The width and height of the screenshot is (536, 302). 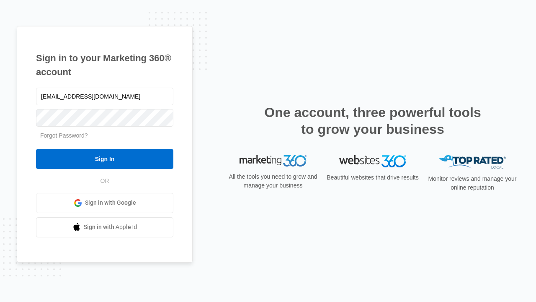 I want to click on span: Sign in with Google, so click(x=111, y=202).